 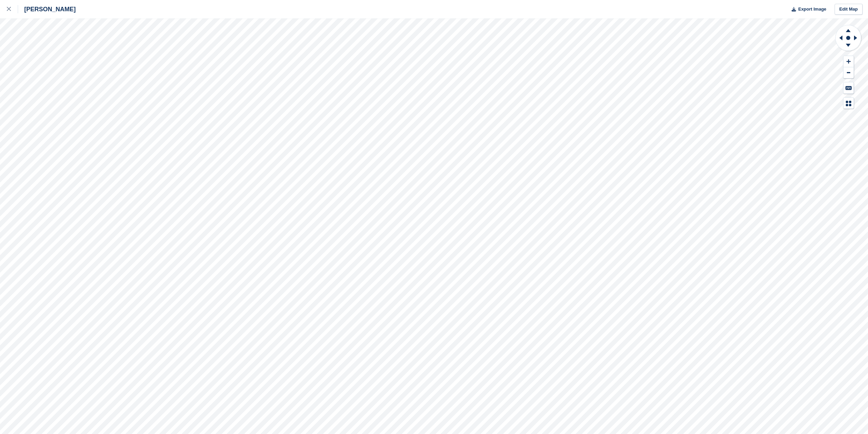 What do you see at coordinates (849, 73) in the screenshot?
I see `button: Zoom Out` at bounding box center [849, 73].